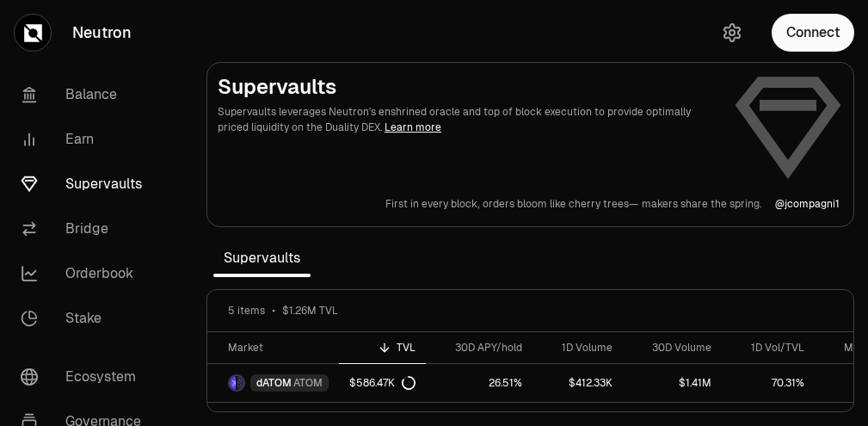  What do you see at coordinates (672, 382) in the screenshot?
I see `a: $1.41M` at bounding box center [672, 382].